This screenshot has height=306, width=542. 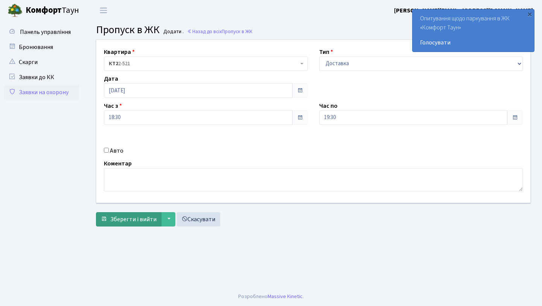 I want to click on span: Таун, so click(x=52, y=11).